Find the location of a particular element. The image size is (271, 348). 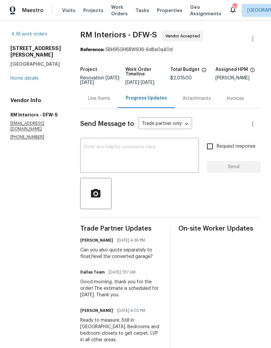

span: Visits is located at coordinates (69, 10).